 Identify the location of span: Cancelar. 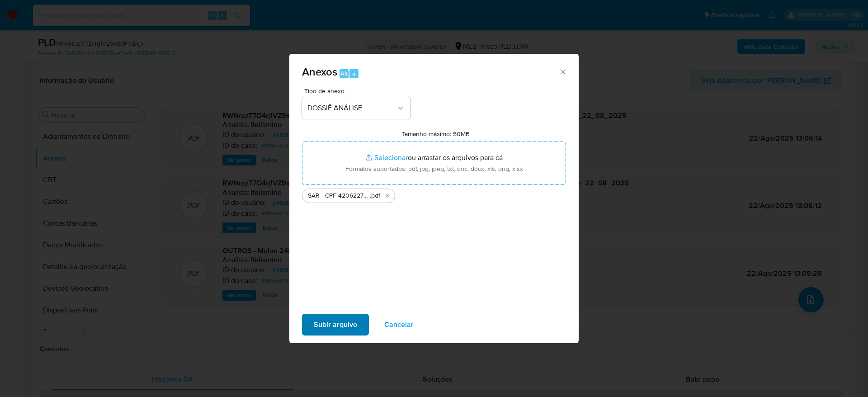
(399, 325).